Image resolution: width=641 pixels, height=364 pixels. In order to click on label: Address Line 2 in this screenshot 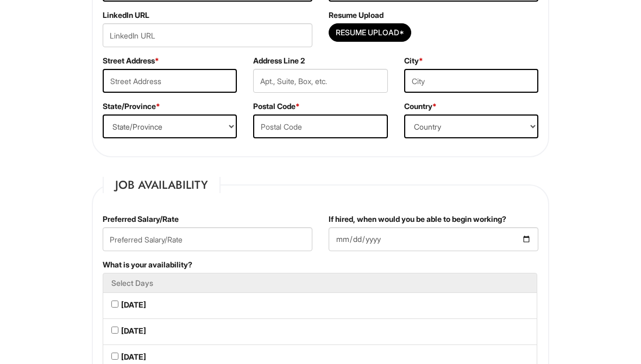, I will do `click(279, 61)`.